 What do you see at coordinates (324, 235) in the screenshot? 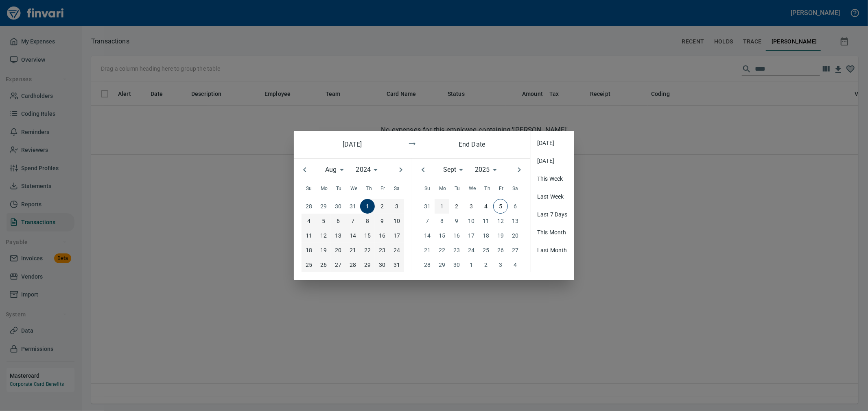
I see `p: 12` at bounding box center [324, 235].